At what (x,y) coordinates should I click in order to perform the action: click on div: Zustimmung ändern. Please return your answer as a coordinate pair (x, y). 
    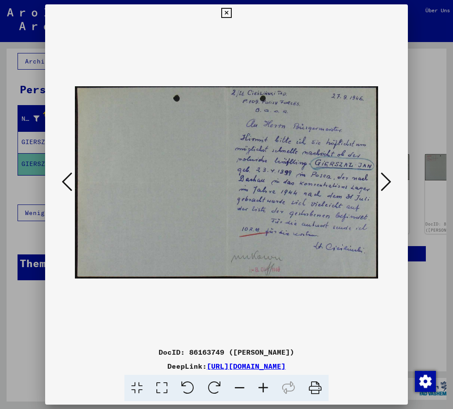
    Looking at the image, I should click on (425, 381).